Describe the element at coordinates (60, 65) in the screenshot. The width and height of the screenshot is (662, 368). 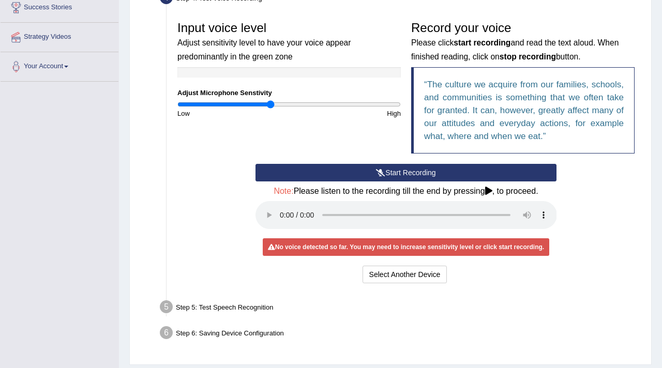
I see `a: Your Account` at that location.